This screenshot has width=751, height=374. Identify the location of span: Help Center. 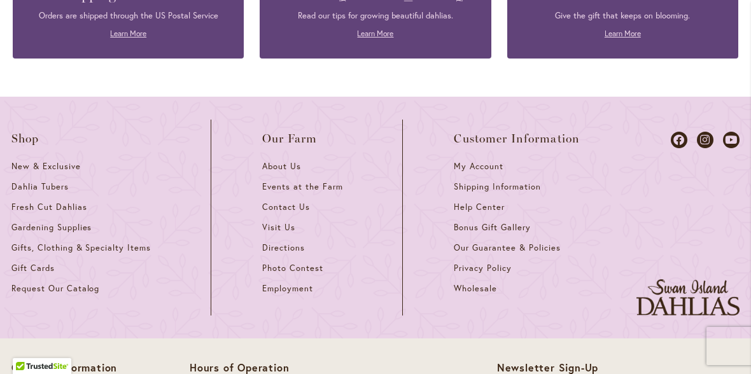
(479, 207).